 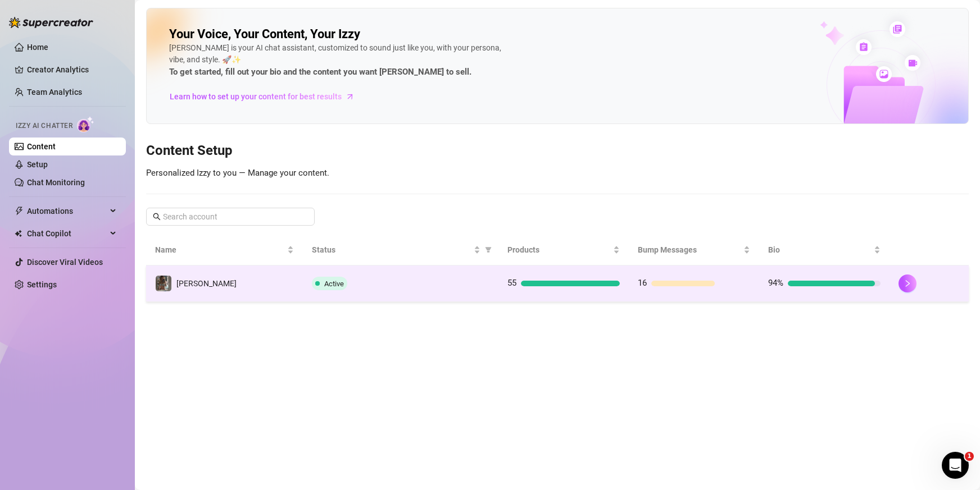 What do you see at coordinates (38, 47) in the screenshot?
I see `a: Home` at bounding box center [38, 47].